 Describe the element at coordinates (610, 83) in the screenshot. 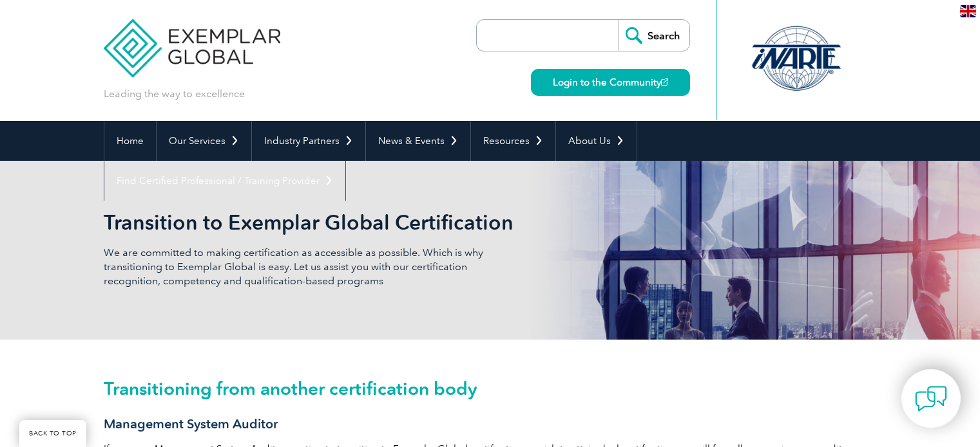

I see `a: Login to the Community` at that location.